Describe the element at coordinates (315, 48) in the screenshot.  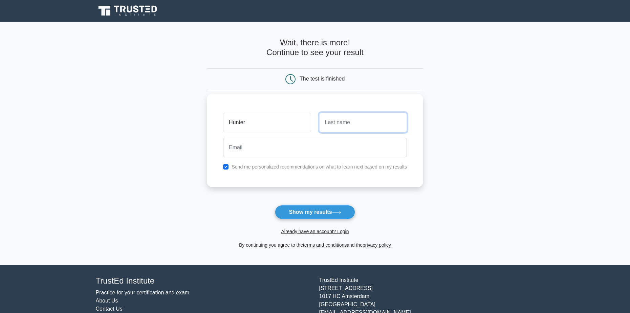
I see `h4: Wait, there is more! Continue to see your result` at that location.